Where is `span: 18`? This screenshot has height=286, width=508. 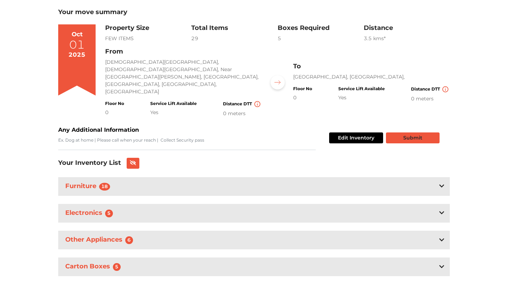 span: 18 is located at coordinates (104, 187).